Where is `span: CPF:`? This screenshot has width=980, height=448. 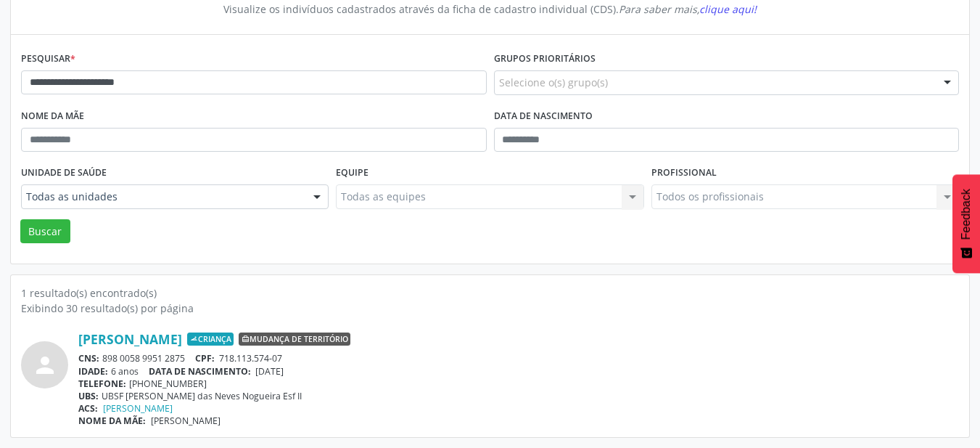
span: CPF: is located at coordinates (205, 357).